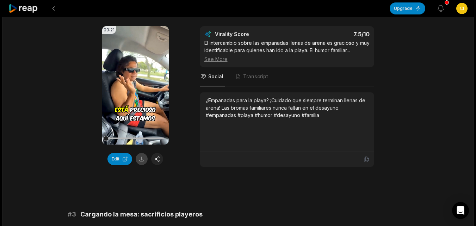 This screenshot has width=476, height=226. What do you see at coordinates (72, 214) in the screenshot?
I see `span: # 3` at bounding box center [72, 214].